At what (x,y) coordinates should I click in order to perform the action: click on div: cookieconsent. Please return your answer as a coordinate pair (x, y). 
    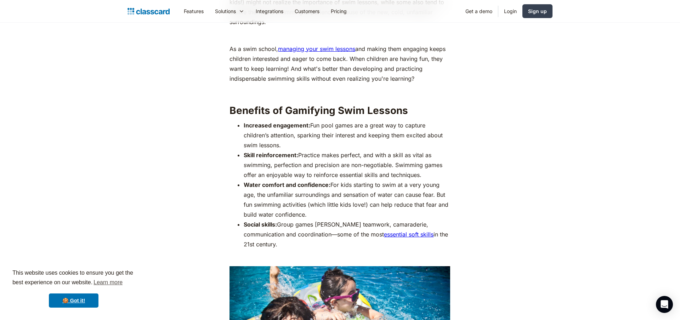
    Looking at the image, I should click on (74, 288).